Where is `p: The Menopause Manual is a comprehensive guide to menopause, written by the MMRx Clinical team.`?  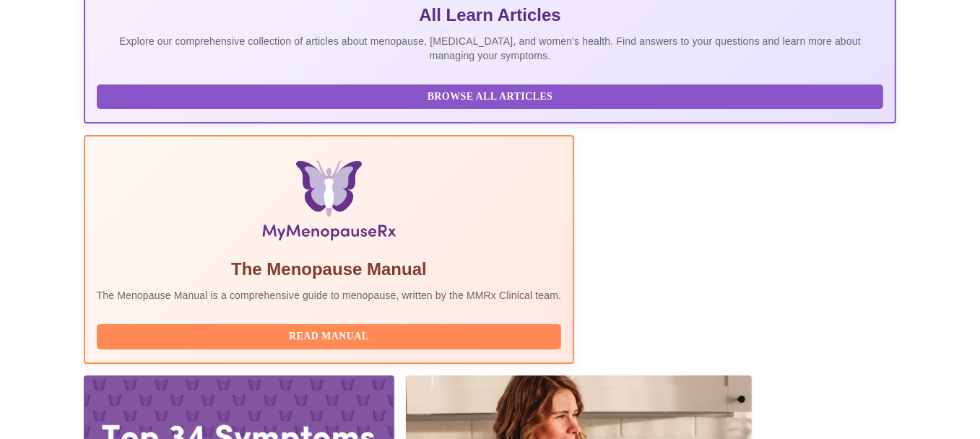 p: The Menopause Manual is a comprehensive guide to menopause, written by the MMRx Clinical team. is located at coordinates (329, 295).